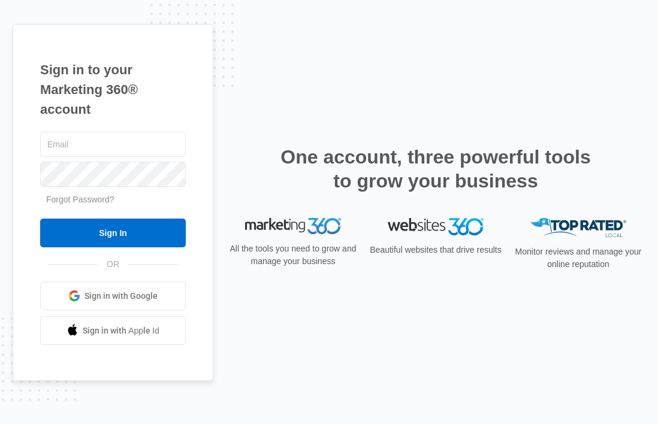 This screenshot has width=658, height=424. Describe the element at coordinates (80, 200) in the screenshot. I see `a: Forgot Password?` at that location.